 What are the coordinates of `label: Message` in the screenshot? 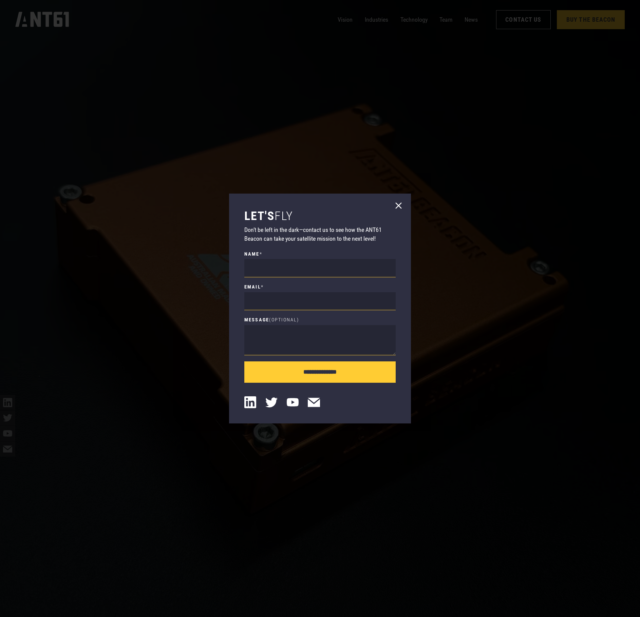 It's located at (320, 320).